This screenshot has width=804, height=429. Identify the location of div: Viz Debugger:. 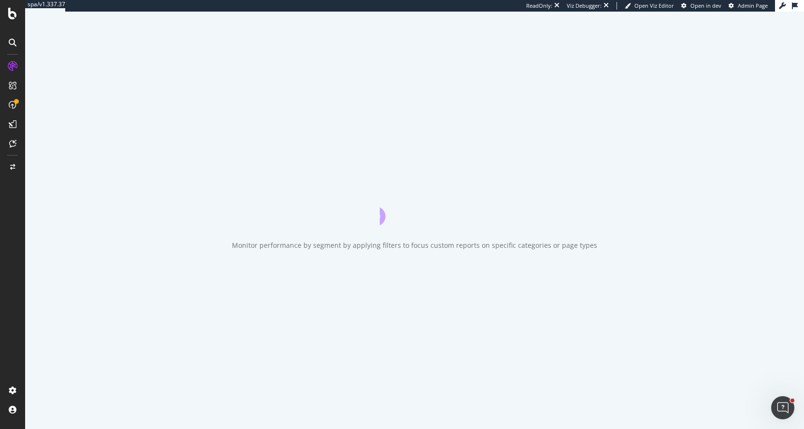
(584, 6).